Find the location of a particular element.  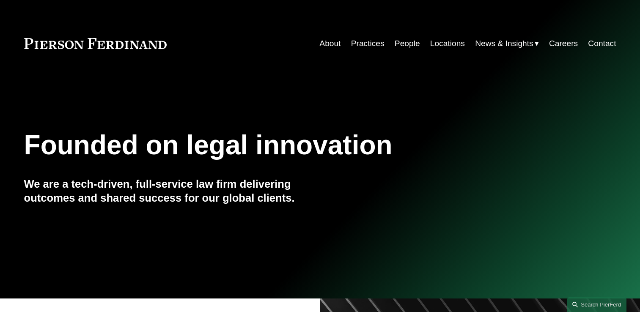

a: Practices is located at coordinates (367, 44).